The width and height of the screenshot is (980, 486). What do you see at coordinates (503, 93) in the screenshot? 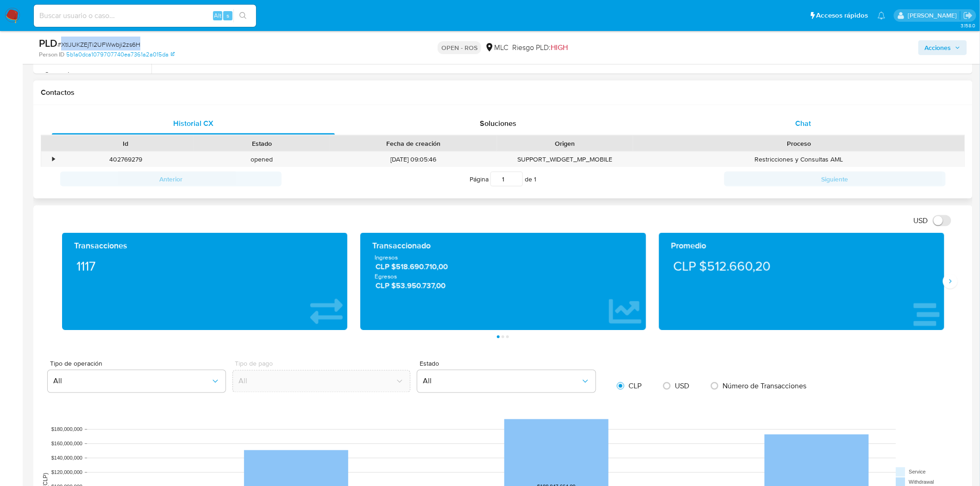
I see `h1: Contactos` at bounding box center [503, 93].